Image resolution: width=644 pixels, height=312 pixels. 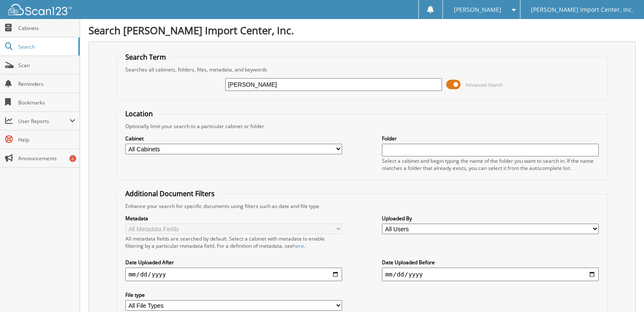 What do you see at coordinates (146, 57) in the screenshot?
I see `legend: Search Term` at bounding box center [146, 57].